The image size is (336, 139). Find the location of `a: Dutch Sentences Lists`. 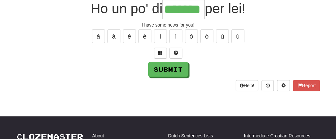

a: Dutch Sentences Lists is located at coordinates (191, 135).